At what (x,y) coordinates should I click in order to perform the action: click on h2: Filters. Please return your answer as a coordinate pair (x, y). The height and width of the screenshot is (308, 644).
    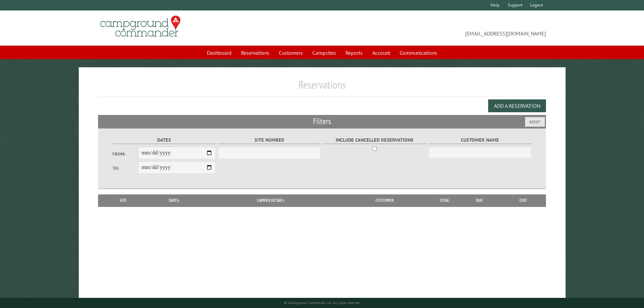
    Looking at the image, I should click on (322, 122).